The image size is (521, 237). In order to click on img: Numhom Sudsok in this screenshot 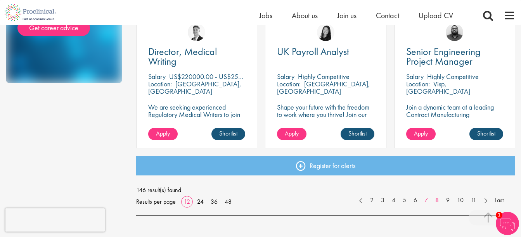, I will do `click(325, 32)`.